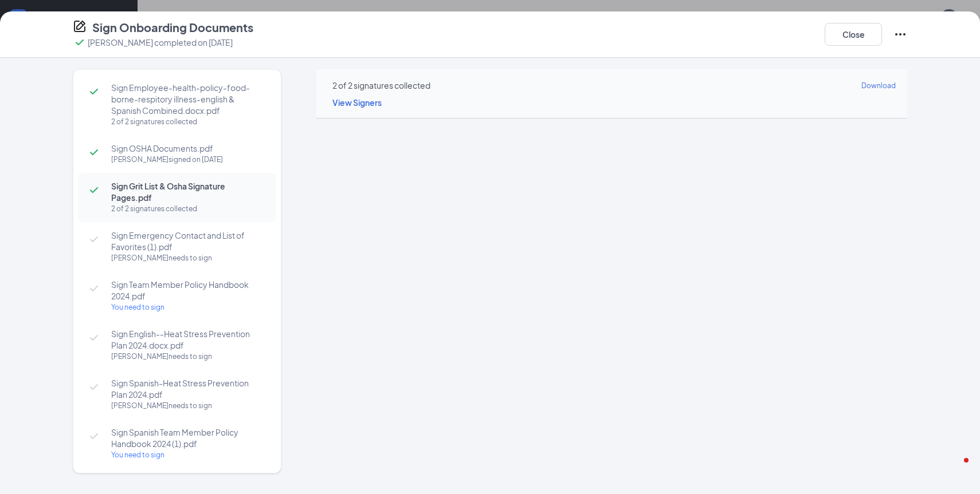 Image resolution: width=980 pixels, height=494 pixels. I want to click on a: Download, so click(879, 85).